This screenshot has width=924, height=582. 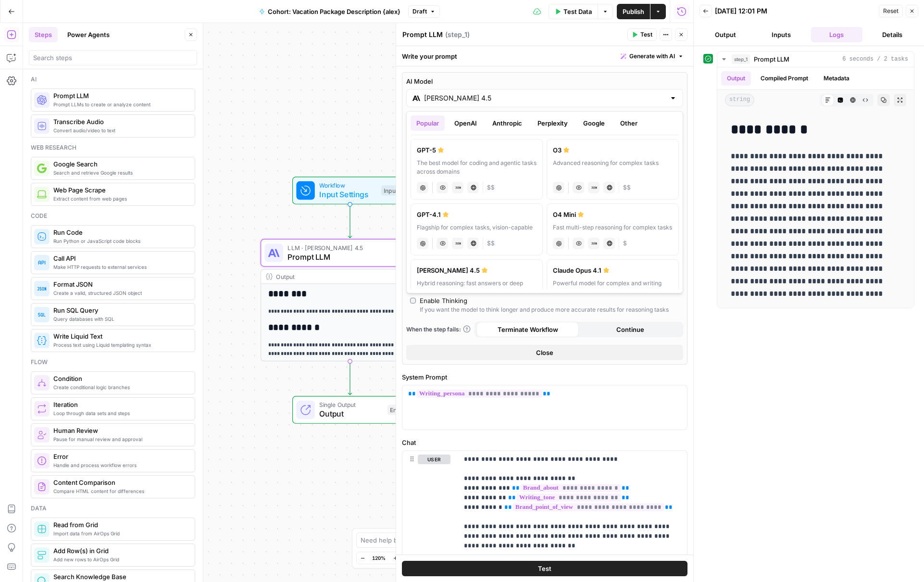 What do you see at coordinates (120, 310) in the screenshot?
I see `span: Run SQL Query` at bounding box center [120, 310].